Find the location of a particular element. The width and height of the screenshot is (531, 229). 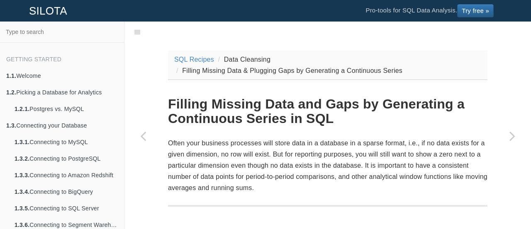

b: 1.3. is located at coordinates (11, 126).